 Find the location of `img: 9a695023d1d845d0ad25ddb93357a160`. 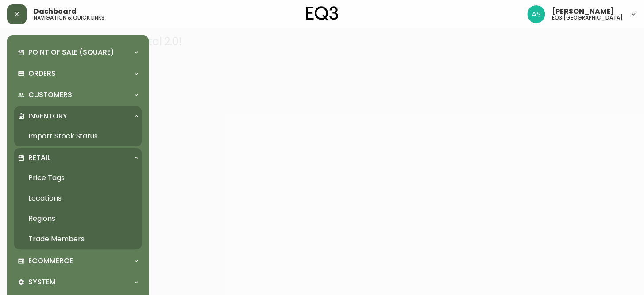

img: 9a695023d1d845d0ad25ddb93357a160 is located at coordinates (536, 14).